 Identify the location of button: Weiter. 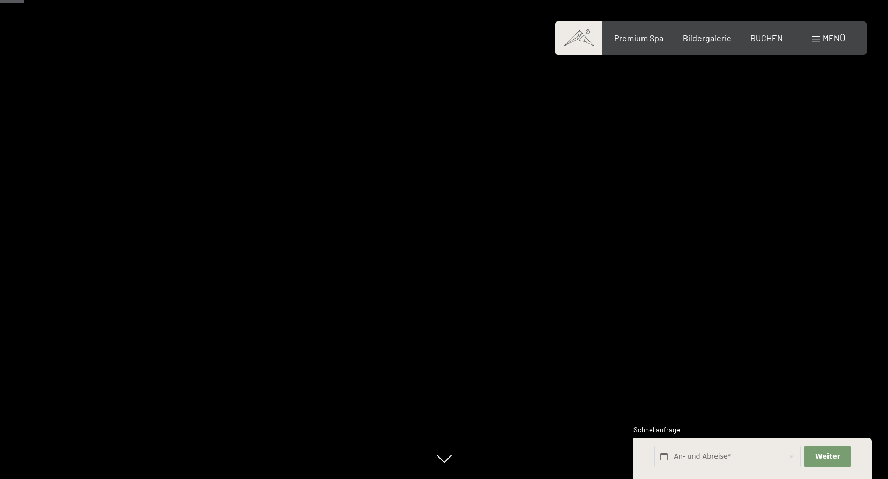
(827, 457).